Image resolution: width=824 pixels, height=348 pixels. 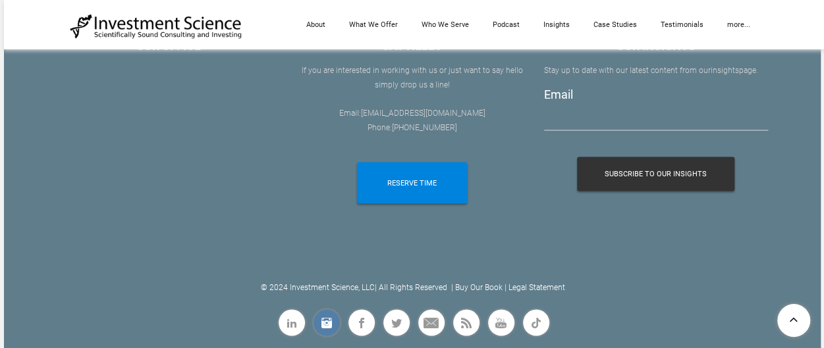 I want to click on a: All Rights Reserved, so click(x=413, y=287).